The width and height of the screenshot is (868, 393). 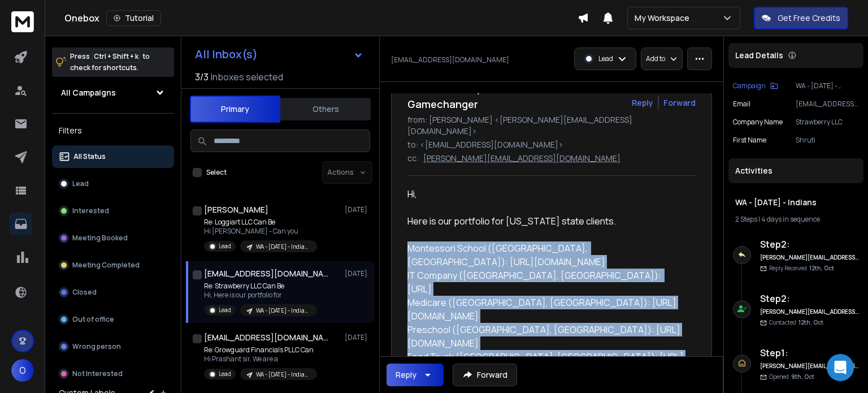 What do you see at coordinates (749, 140) in the screenshot?
I see `p: First Name` at bounding box center [749, 140].